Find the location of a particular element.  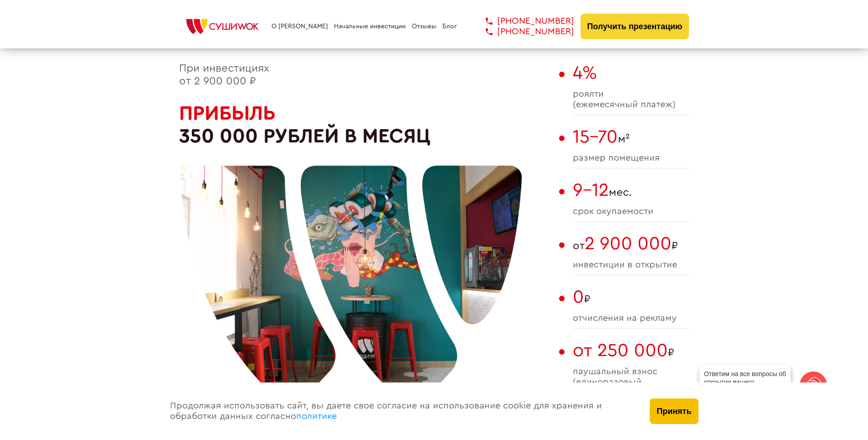

span: м² is located at coordinates (631, 137).